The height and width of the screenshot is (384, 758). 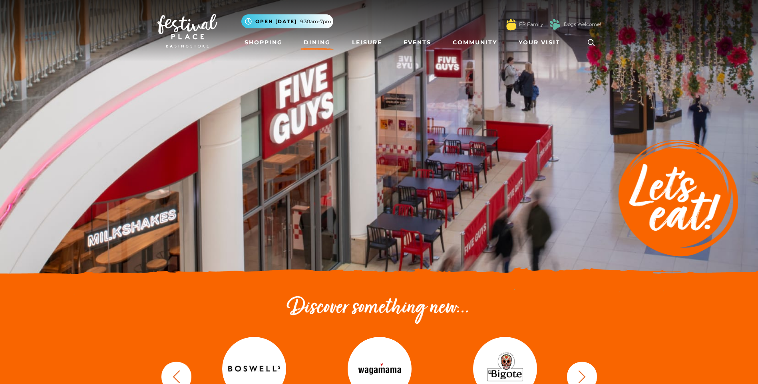 I want to click on a: Dogs Welcome!, so click(x=582, y=24).